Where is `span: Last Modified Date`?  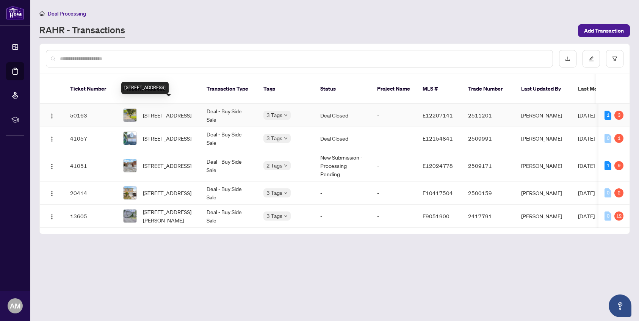
span: Last Modified Date is located at coordinates (601, 89).